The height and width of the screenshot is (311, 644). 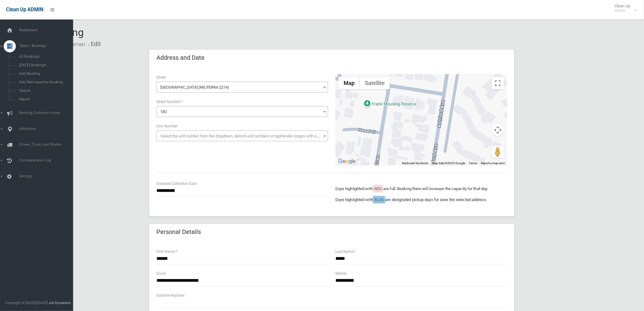 What do you see at coordinates (493, 163) in the screenshot?
I see `a: Report a map error` at bounding box center [493, 163].